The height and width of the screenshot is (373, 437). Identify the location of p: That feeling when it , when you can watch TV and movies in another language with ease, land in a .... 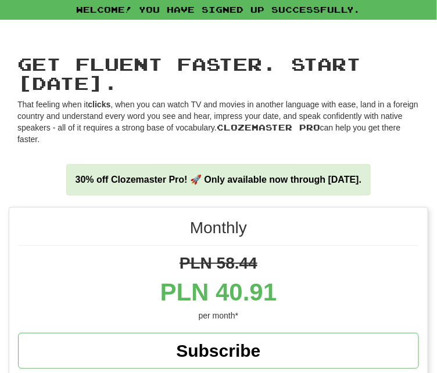
(218, 122).